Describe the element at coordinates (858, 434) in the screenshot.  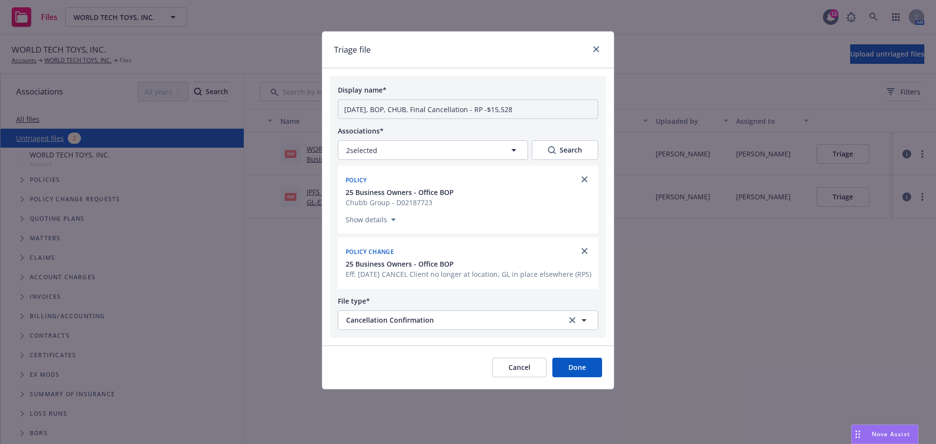
I see `div: Drag to move` at that location.